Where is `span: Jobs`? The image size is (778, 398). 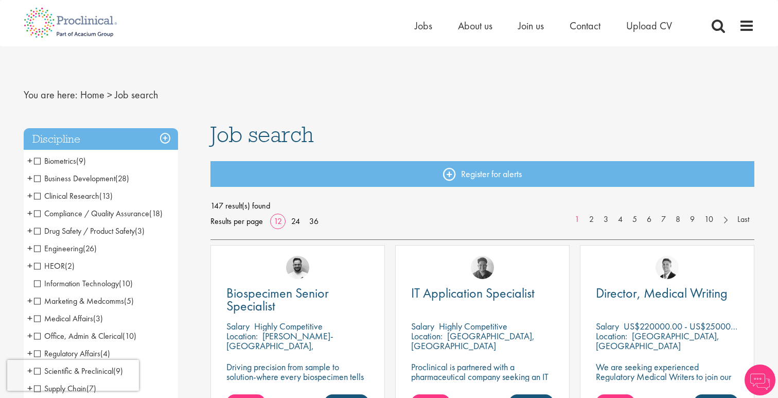
span: Jobs is located at coordinates (424, 26).